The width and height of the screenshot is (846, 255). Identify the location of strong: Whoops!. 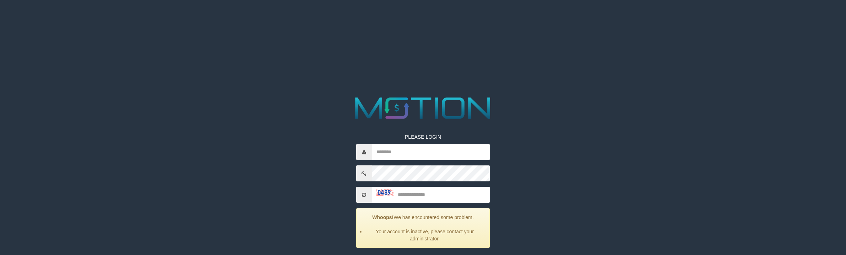
(383, 217).